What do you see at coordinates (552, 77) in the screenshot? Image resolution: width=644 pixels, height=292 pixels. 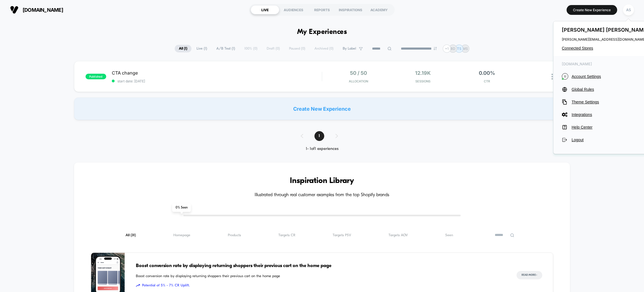 I see `img: close` at bounding box center [552, 77].